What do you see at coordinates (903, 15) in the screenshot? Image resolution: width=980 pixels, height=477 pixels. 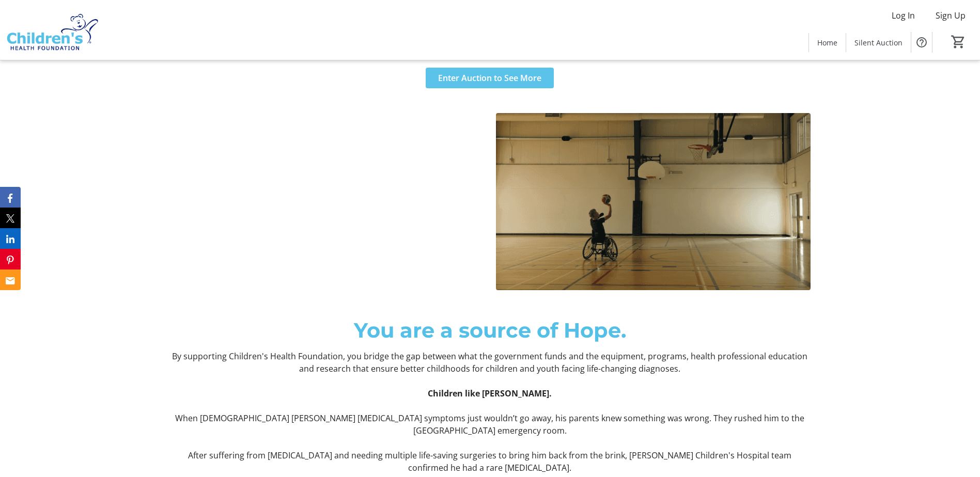 I see `button: Log In` at bounding box center [903, 15].